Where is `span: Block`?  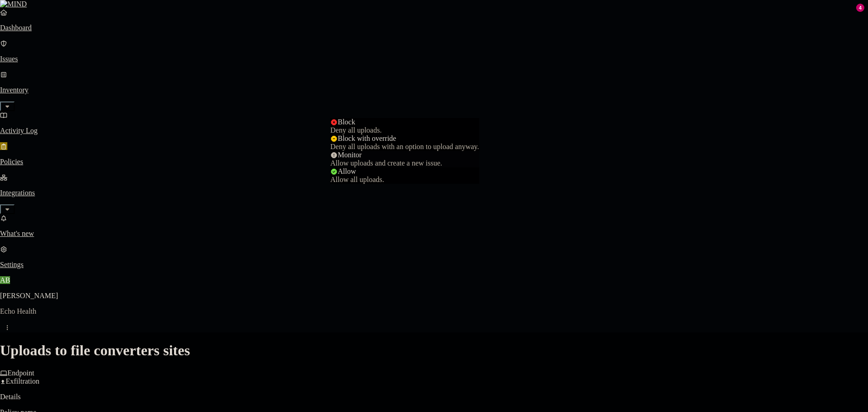
span: Block is located at coordinates (347, 122).